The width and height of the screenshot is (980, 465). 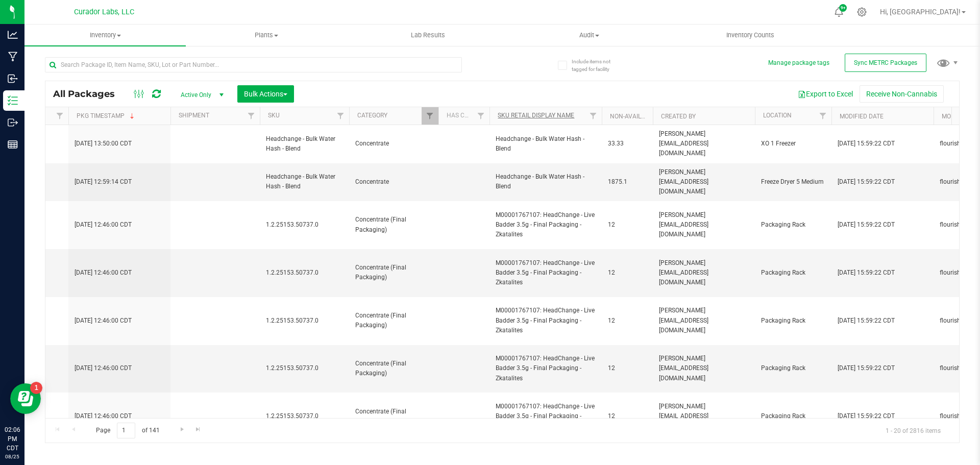 I want to click on button: Manage package tags, so click(x=799, y=63).